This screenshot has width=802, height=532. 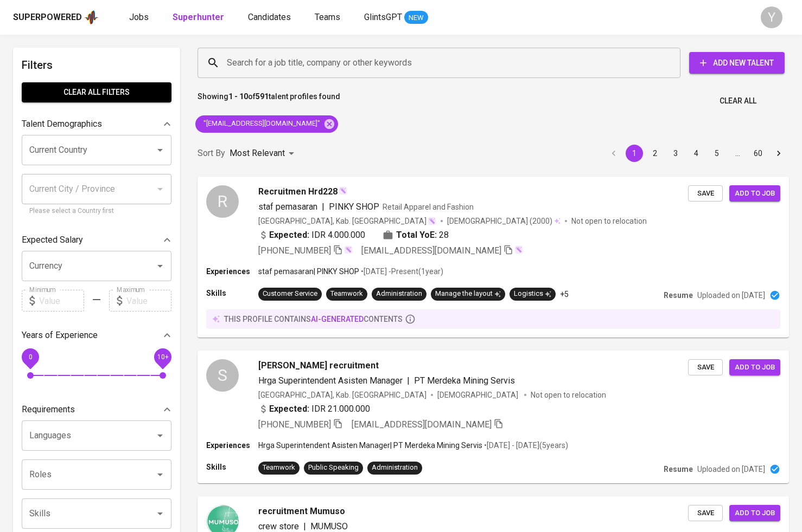 I want to click on span: staf pemasaran, so click(x=288, y=207).